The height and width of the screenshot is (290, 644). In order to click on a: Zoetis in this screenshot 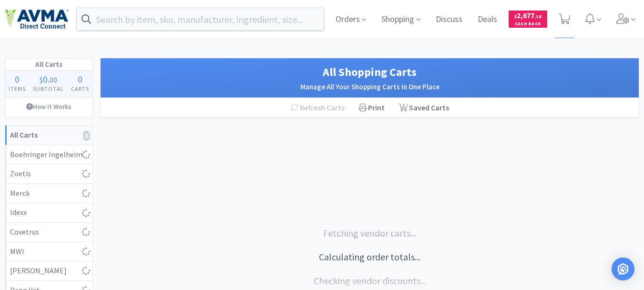, I will do `click(48, 174)`.